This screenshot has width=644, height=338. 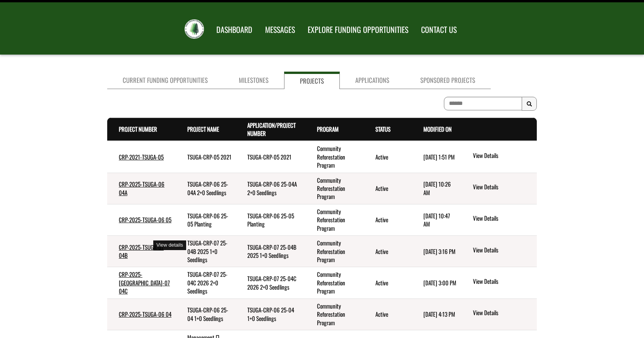 I want to click on th: Actions, so click(x=498, y=129).